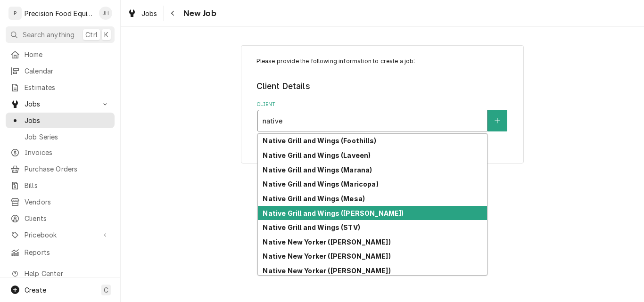 Image resolution: width=644 pixels, height=302 pixels. What do you see at coordinates (106, 290) in the screenshot?
I see `span: C` at bounding box center [106, 290].